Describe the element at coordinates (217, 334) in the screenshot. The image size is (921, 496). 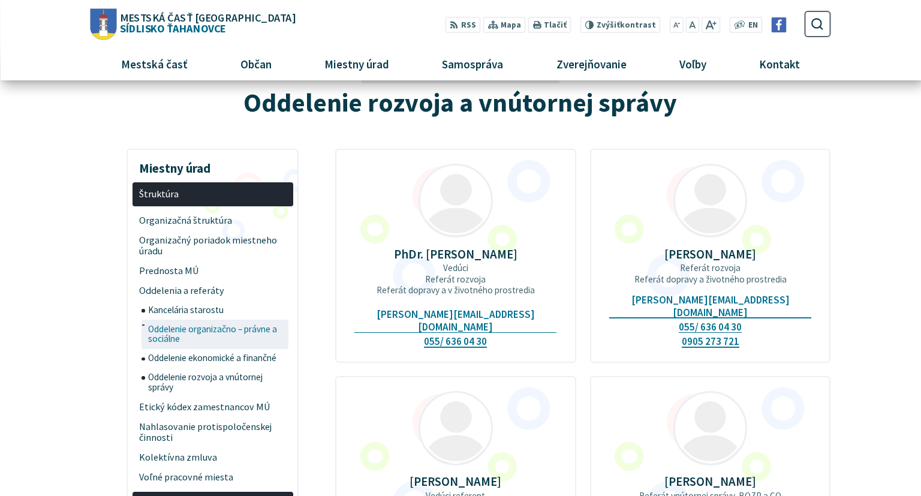
I see `span: Oddelenie organizačno – právne a sociálne` at that location.